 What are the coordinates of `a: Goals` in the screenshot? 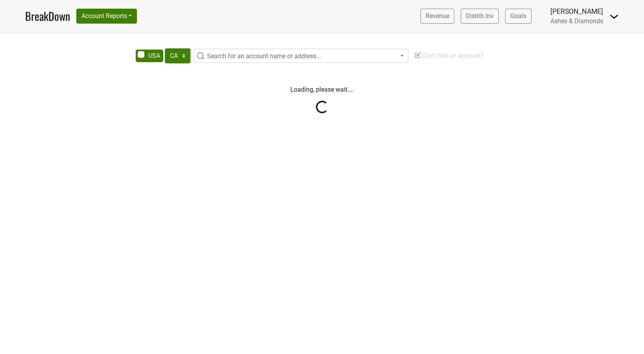 It's located at (518, 16).